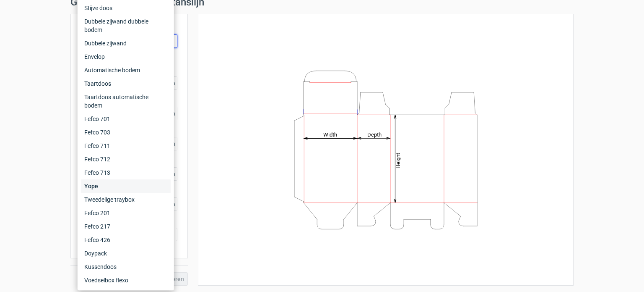 Image resolution: width=644 pixels, height=292 pixels. Describe the element at coordinates (398, 160) in the screenshot. I see `tspan: Height` at that location.